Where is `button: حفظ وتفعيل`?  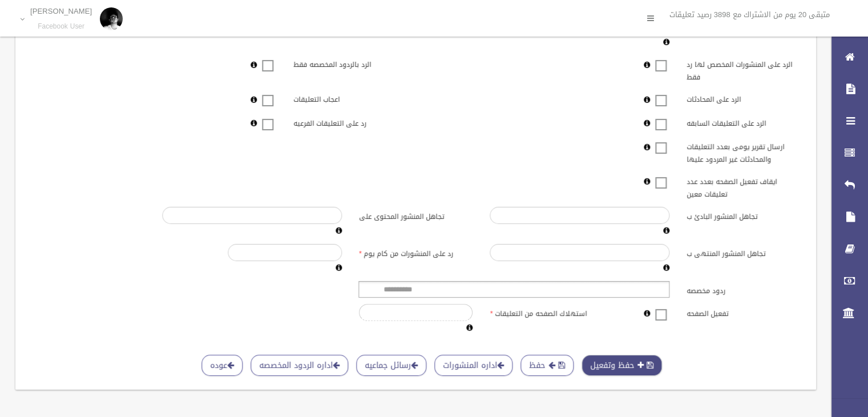 button: حفظ وتفعيل is located at coordinates (622, 365).